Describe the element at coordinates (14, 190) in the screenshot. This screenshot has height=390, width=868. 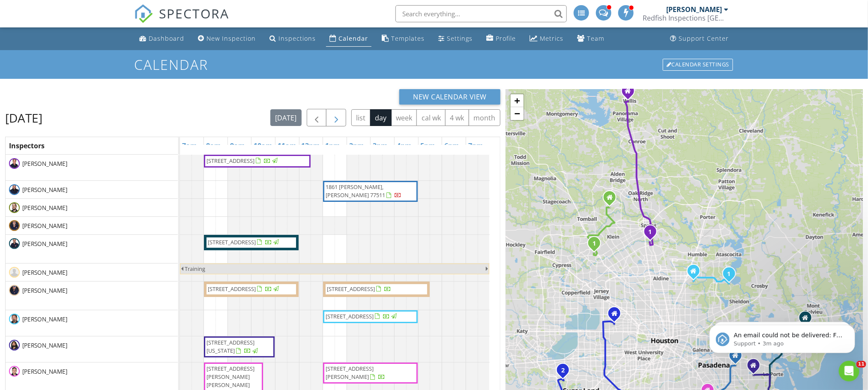
I see `img: dsc_4207a_stevenwichkoski_xl.jpg` at that location.